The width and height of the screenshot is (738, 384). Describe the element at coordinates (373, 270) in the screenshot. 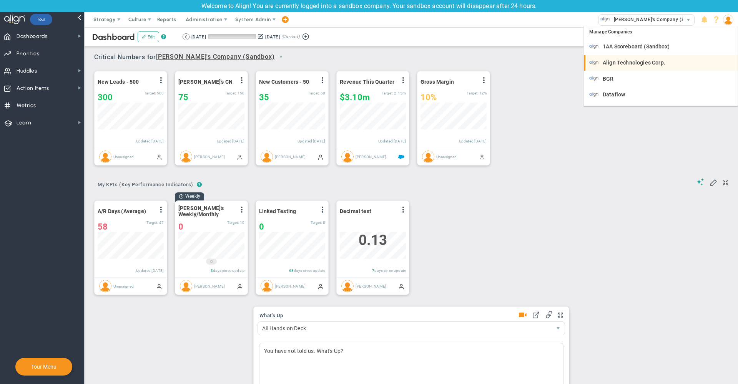

I see `span: 7` at that location.